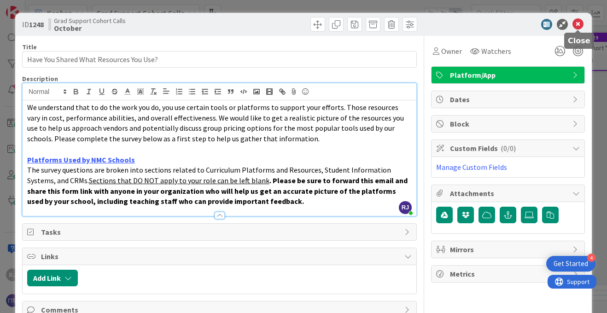 The width and height of the screenshot is (607, 313). I want to click on span: Block, so click(509, 124).